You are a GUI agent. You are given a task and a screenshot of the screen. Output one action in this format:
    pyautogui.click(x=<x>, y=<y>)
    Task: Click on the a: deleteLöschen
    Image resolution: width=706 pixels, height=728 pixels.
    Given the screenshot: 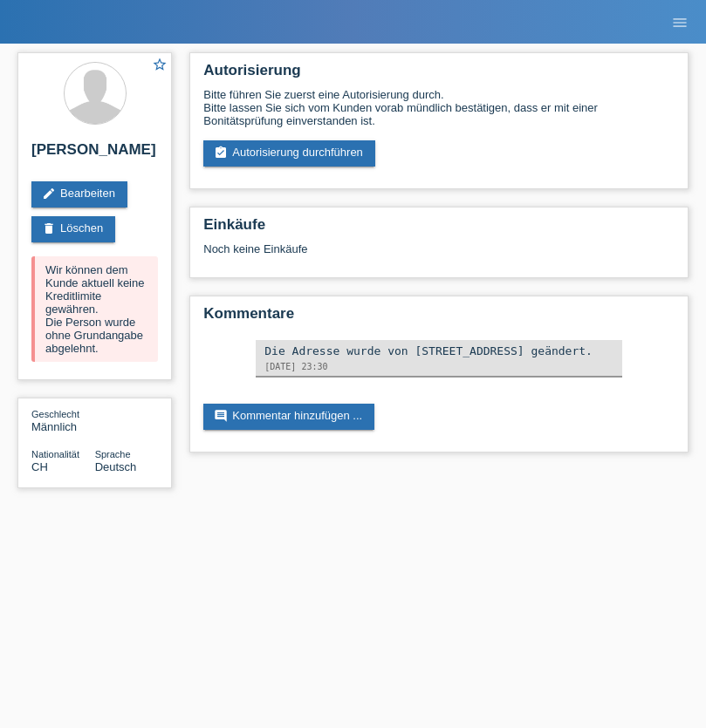 What is the action you would take?
    pyautogui.click(x=73, y=229)
    